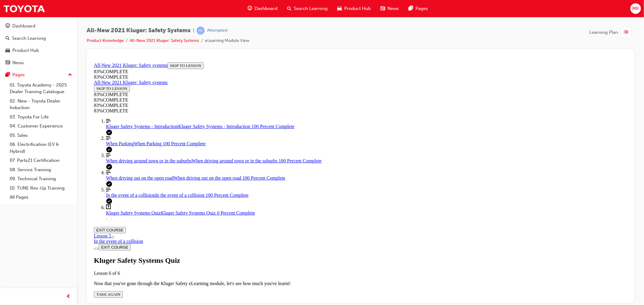  What do you see at coordinates (354, 8) in the screenshot?
I see `a: car-iconProduct Hub` at bounding box center [354, 8].